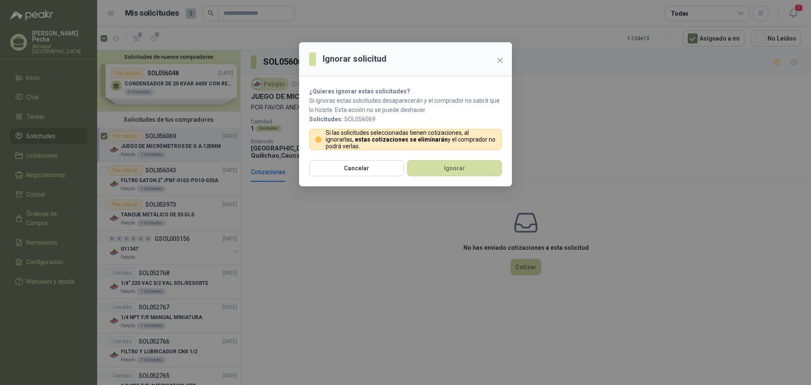 Image resolution: width=811 pixels, height=385 pixels. What do you see at coordinates (500, 60) in the screenshot?
I see `button: Close` at bounding box center [500, 60].